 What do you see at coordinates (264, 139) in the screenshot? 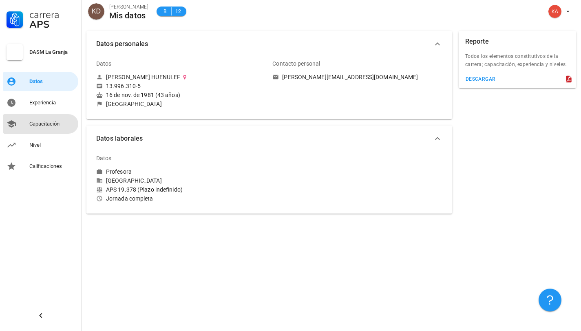
I see `span: Datos laborales` at bounding box center [264, 139].